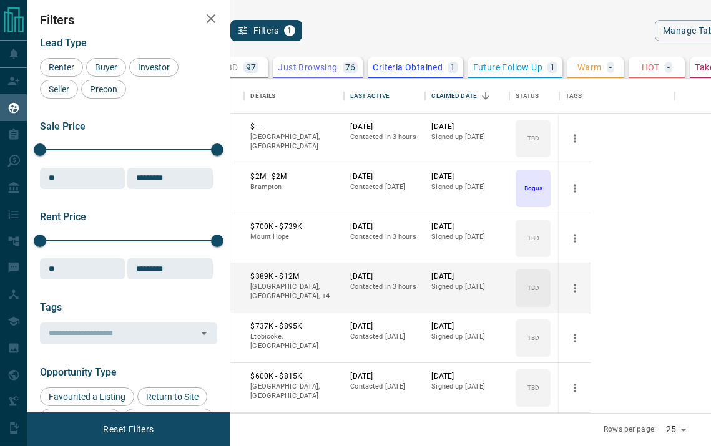 The height and width of the screenshot is (446, 711). Describe the element at coordinates (266, 31) in the screenshot. I see `button: Filters1` at that location.